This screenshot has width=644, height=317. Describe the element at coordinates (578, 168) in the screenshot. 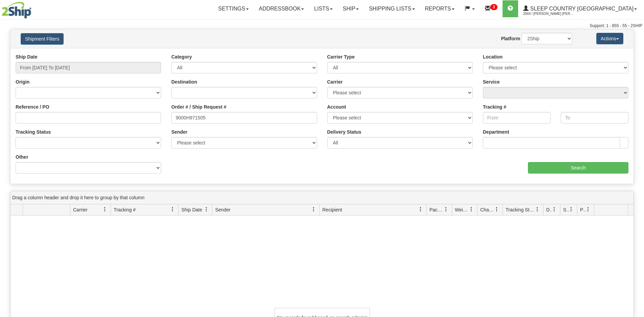

I see `input: Search` at that location.